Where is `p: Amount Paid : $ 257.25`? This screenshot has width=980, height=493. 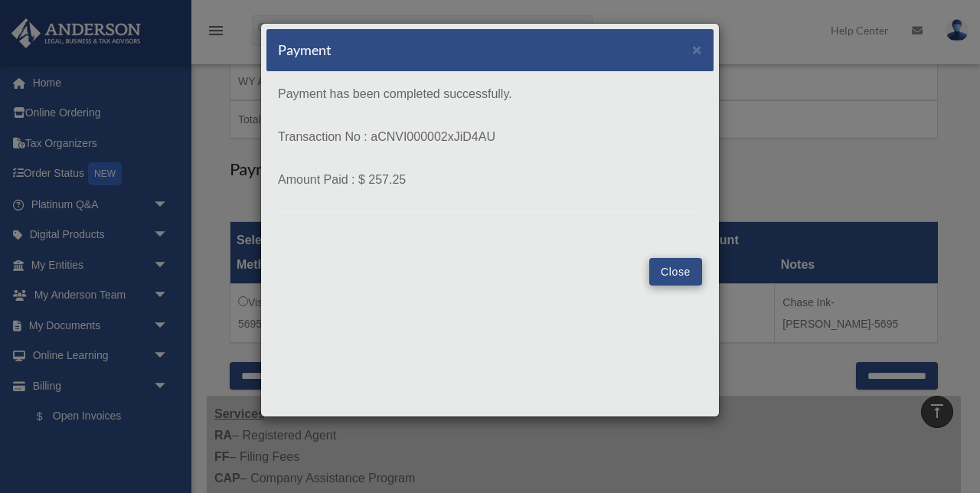 p: Amount Paid : $ 257.25 is located at coordinates (490, 180).